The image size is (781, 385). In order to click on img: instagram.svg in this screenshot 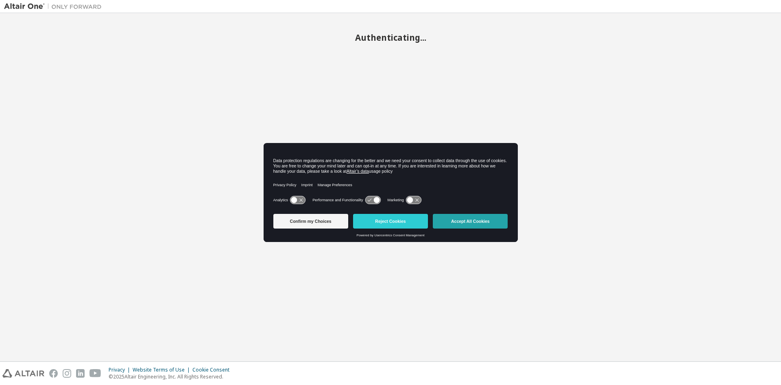, I will do `click(67, 373)`.